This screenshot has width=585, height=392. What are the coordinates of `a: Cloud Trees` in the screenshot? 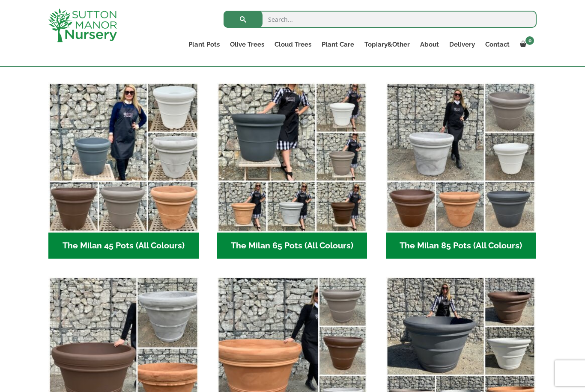 It's located at (292, 44).